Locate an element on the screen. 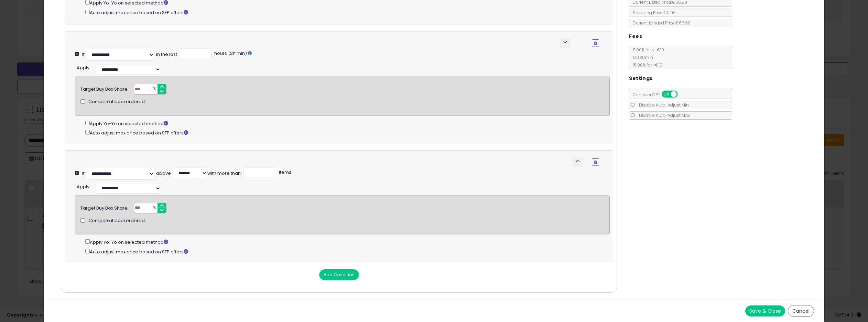 This screenshot has width=868, height=322. h5: Settings is located at coordinates (641, 78).